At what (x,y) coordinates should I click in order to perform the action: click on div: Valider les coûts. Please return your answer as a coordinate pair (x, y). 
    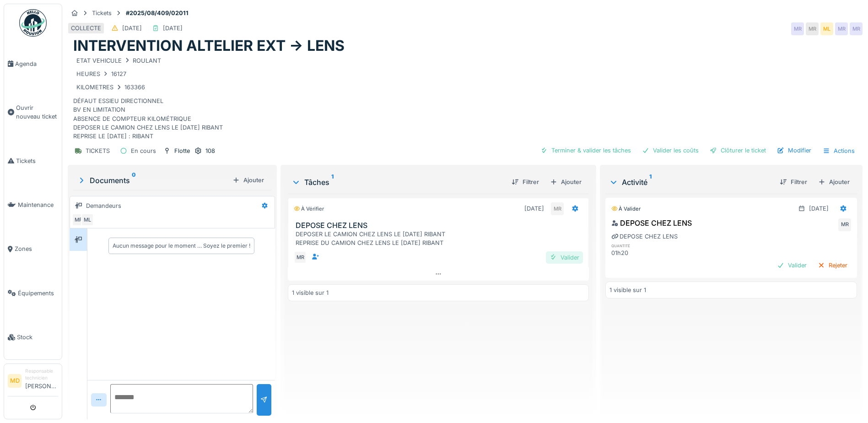
    Looking at the image, I should click on (670, 150).